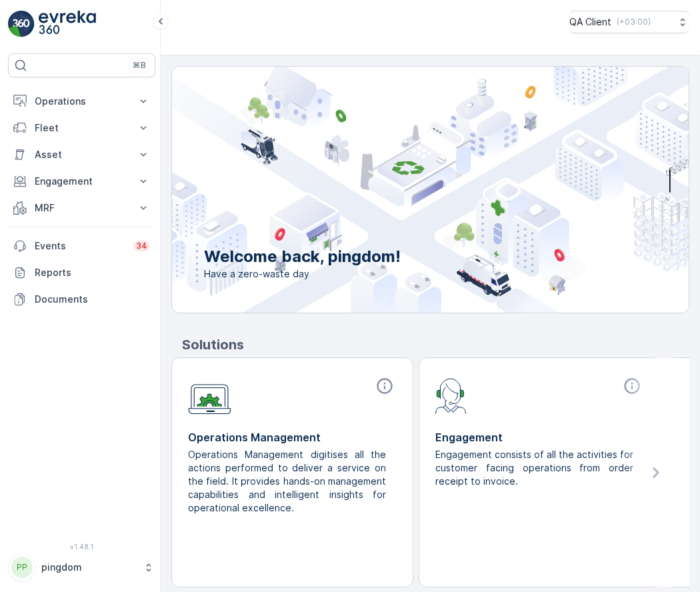 The width and height of the screenshot is (700, 592). What do you see at coordinates (80, 246) in the screenshot?
I see `p: Events` at bounding box center [80, 246].